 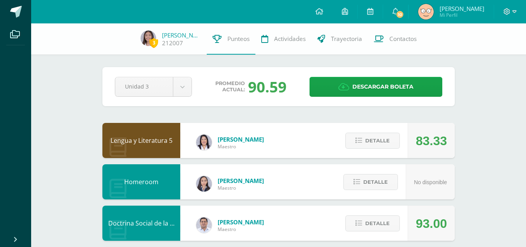 What do you see at coordinates (400, 14) in the screenshot?
I see `span: 10` at bounding box center [400, 14].